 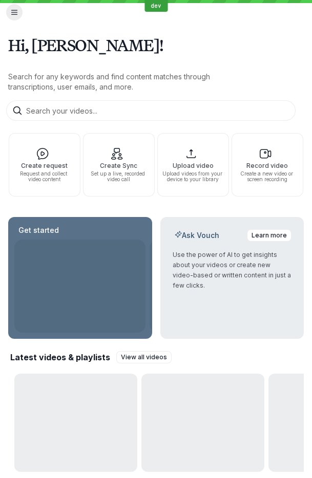 What do you see at coordinates (197, 235) in the screenshot?
I see `h2: Ask Vouch` at bounding box center [197, 235].